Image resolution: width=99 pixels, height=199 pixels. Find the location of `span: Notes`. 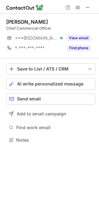

span: Notes is located at coordinates (55, 140).